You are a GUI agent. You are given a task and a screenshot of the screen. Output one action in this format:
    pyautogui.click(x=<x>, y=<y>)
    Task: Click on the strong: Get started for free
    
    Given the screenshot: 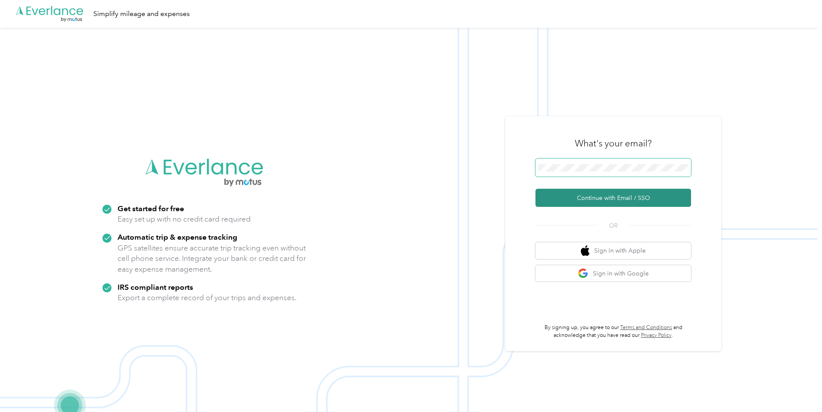 What is the action you would take?
    pyautogui.click(x=151, y=208)
    